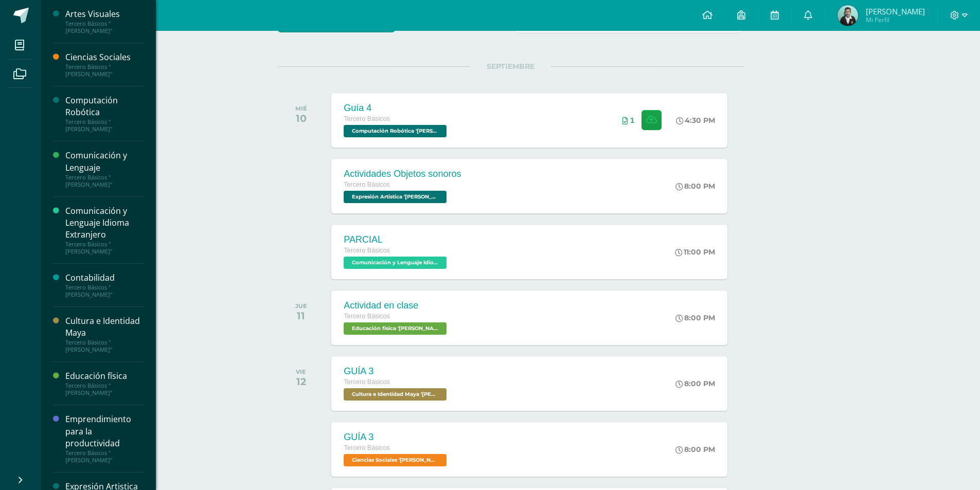 Image resolution: width=980 pixels, height=490 pixels. Describe the element at coordinates (895, 19) in the screenshot. I see `span: Mi Perfil` at that location.